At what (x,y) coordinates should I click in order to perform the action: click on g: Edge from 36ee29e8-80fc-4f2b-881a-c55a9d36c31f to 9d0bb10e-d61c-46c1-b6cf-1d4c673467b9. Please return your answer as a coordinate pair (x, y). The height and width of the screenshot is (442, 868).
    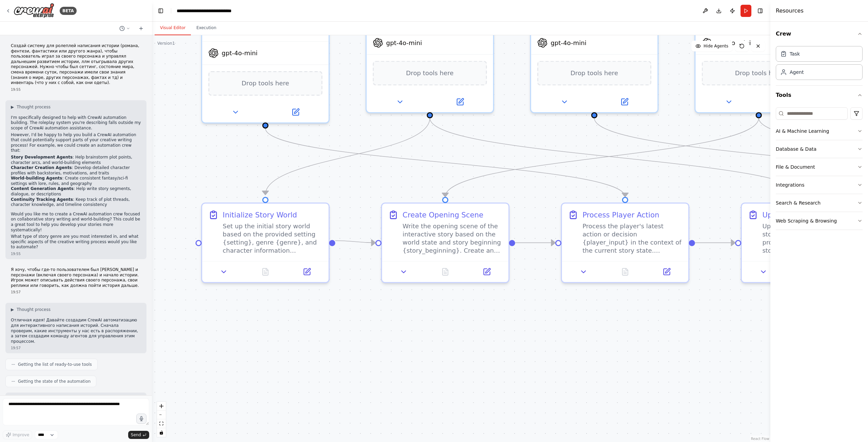
    Looking at the image, I should click on (355, 242).